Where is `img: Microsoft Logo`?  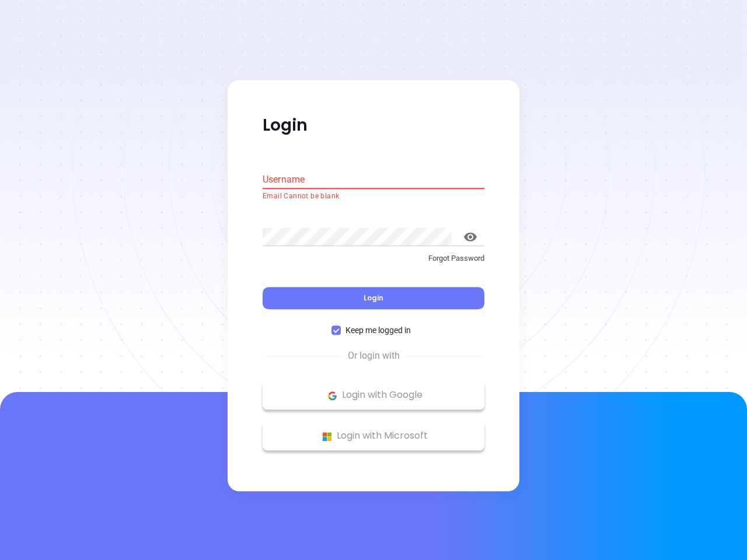 img: Microsoft Logo is located at coordinates (327, 436).